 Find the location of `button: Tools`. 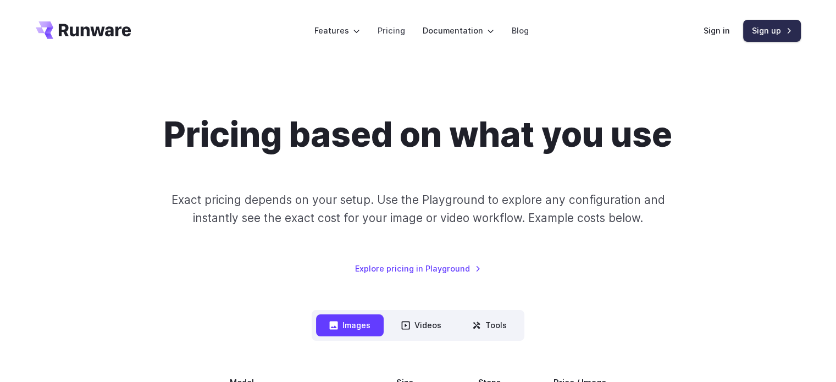

button: Tools is located at coordinates (489, 325).